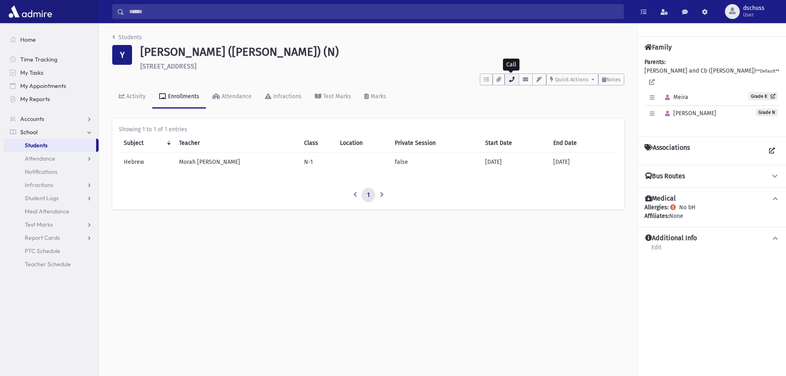 This screenshot has height=376, width=786. What do you see at coordinates (712, 176) in the screenshot?
I see `button: Bus Routes` at bounding box center [712, 176].